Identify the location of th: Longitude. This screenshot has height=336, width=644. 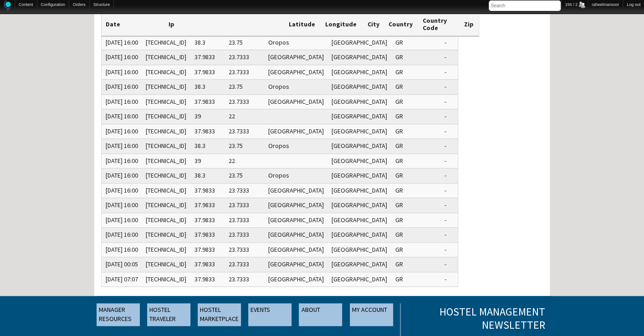
(342, 25).